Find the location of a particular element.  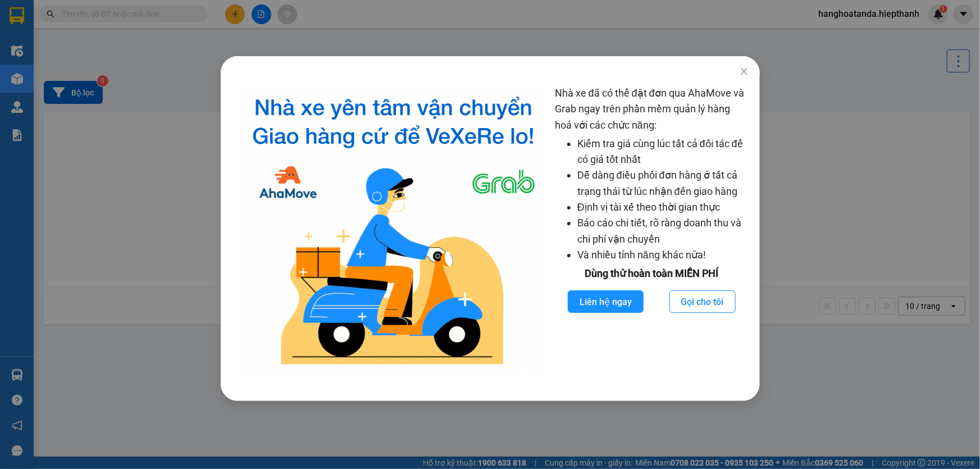

button: Gọi cho tôi is located at coordinates (702, 301).